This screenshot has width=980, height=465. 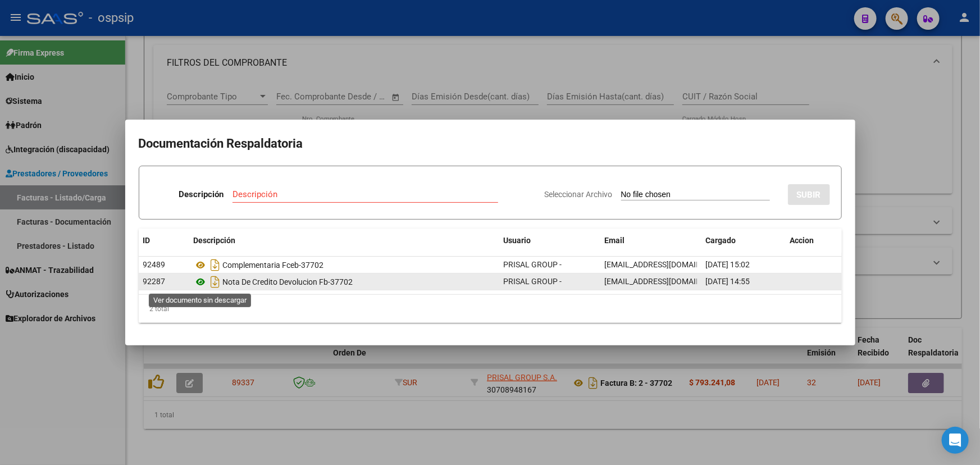 What do you see at coordinates (147, 241) in the screenshot?
I see `span: ID` at bounding box center [147, 241].